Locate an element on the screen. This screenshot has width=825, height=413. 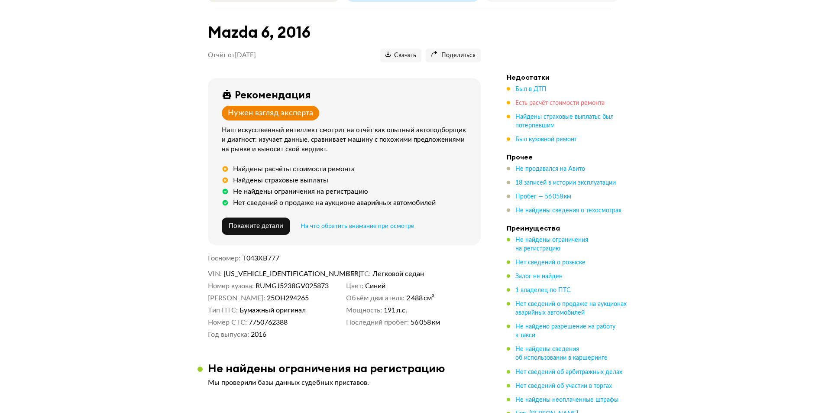
dt: Номер кузова is located at coordinates (231, 286).